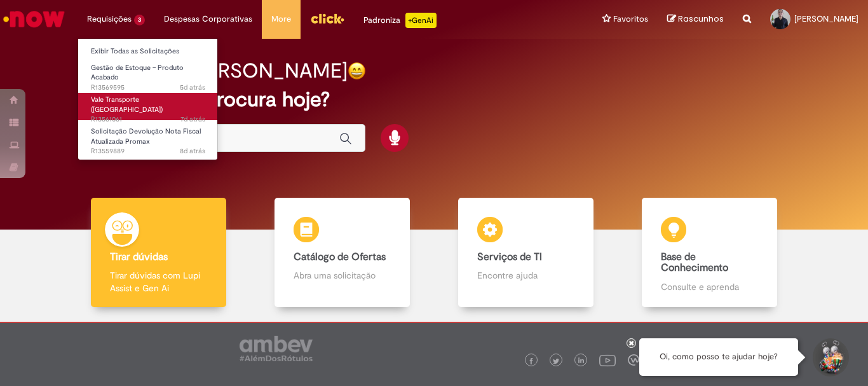  What do you see at coordinates (148, 51) in the screenshot?
I see `a: Exibir Todas as Solicitações` at bounding box center [148, 51].